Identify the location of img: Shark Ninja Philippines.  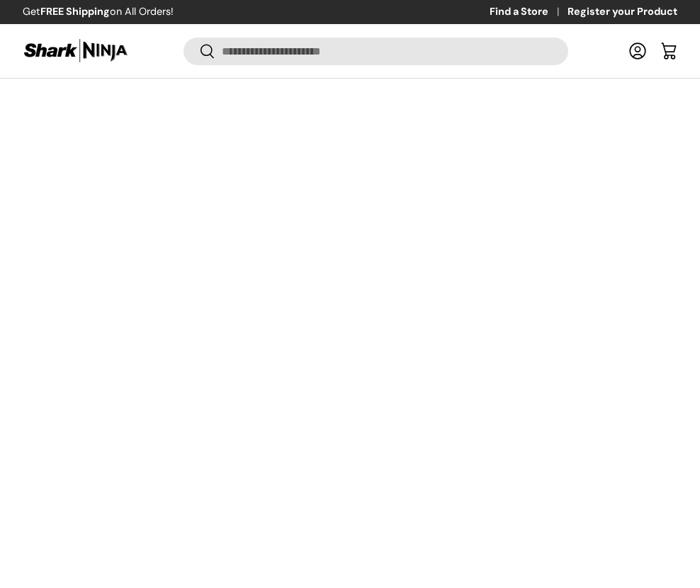
(76, 50).